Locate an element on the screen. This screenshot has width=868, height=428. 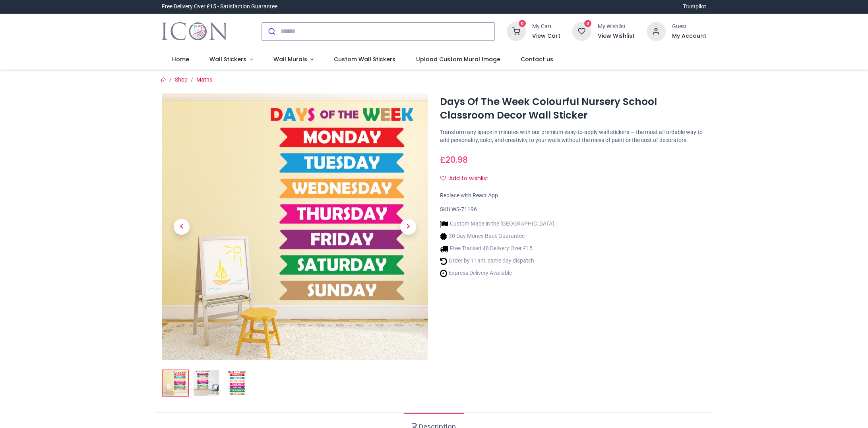
span: Previous is located at coordinates (182, 227).